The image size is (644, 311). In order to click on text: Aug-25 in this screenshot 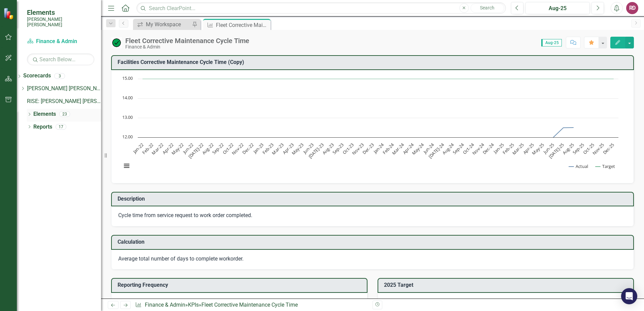, I will do `click(568, 149)`.